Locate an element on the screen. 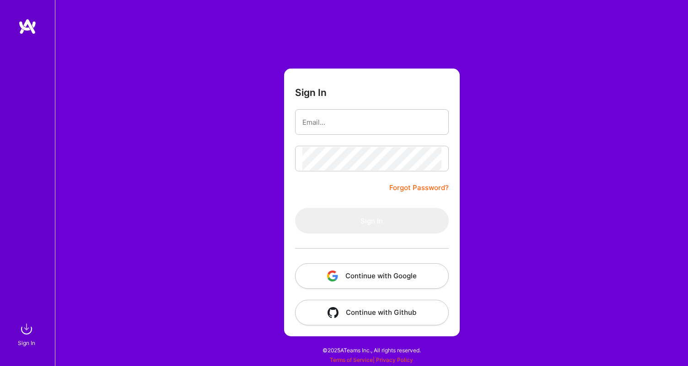 Image resolution: width=688 pixels, height=366 pixels. a: Terms of Service is located at coordinates (351, 360).